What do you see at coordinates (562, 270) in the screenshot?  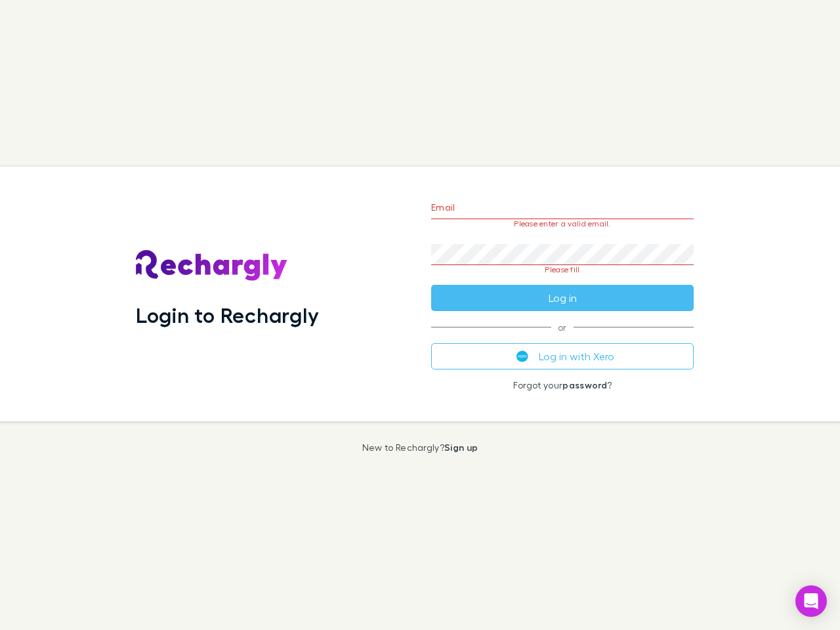 I see `p: Please fill` at bounding box center [562, 270].